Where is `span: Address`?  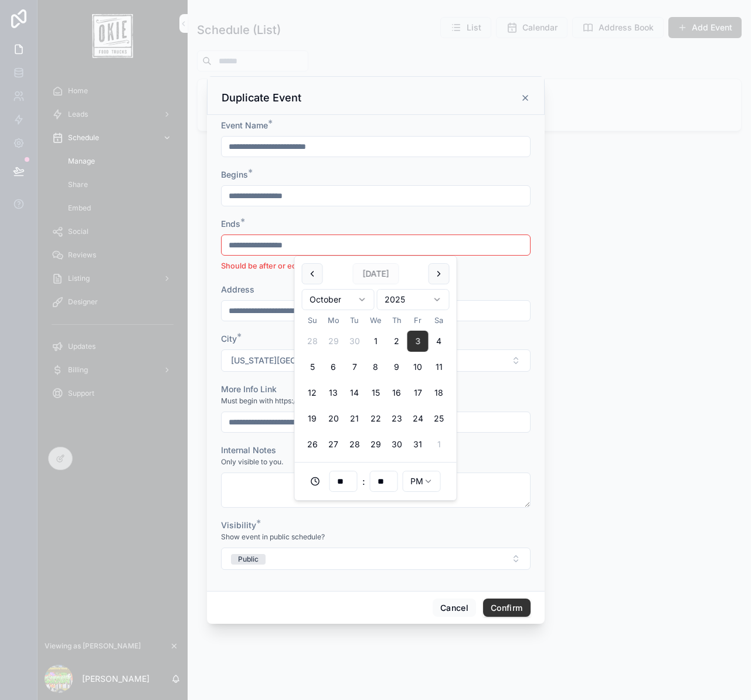 span: Address is located at coordinates (237, 289).